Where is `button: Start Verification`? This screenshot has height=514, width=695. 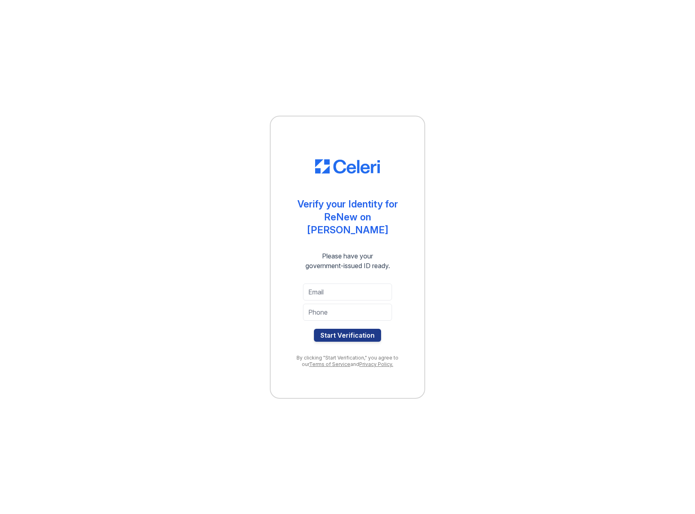 button: Start Verification is located at coordinates (348, 335).